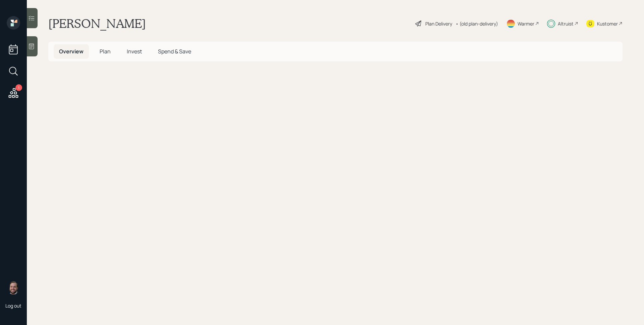 Image resolution: width=644 pixels, height=325 pixels. I want to click on div: Warmer, so click(526, 24).